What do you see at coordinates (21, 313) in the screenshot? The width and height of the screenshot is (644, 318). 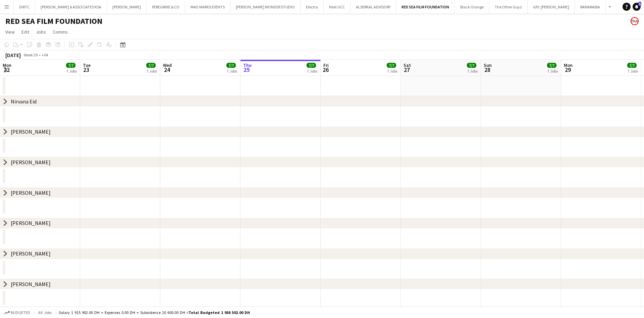 I see `span: Budgeted` at bounding box center [21, 313].